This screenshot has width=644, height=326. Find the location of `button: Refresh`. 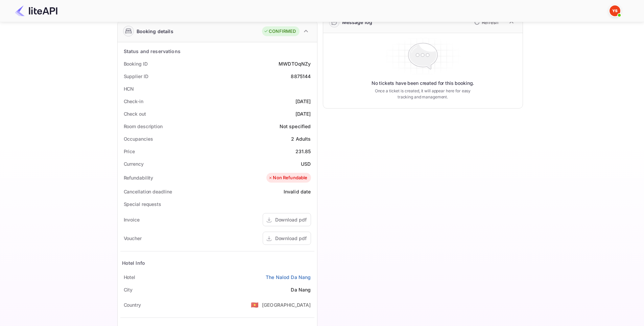

button: Refresh is located at coordinates (485, 22).